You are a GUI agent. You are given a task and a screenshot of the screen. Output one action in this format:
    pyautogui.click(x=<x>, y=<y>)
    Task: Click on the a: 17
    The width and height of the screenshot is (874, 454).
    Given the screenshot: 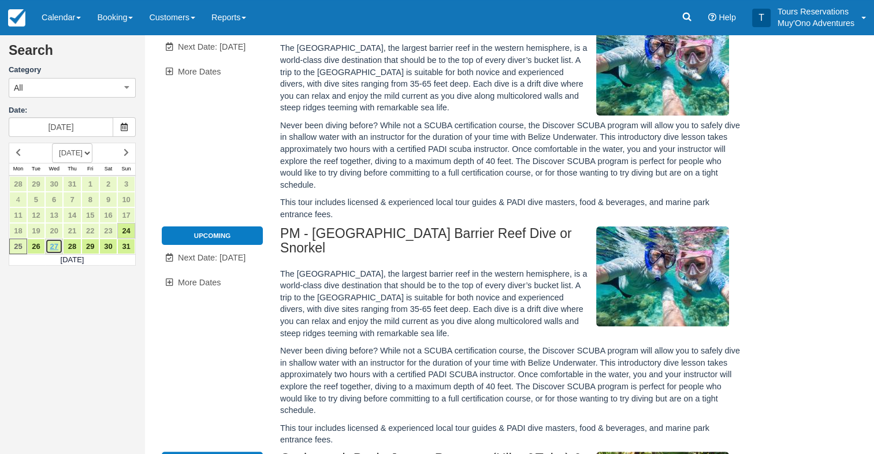 What is the action you would take?
    pyautogui.click(x=126, y=215)
    